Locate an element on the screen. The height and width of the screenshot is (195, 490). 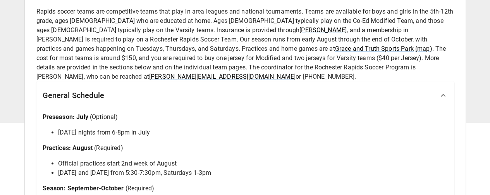
a: (map) is located at coordinates (423, 48).